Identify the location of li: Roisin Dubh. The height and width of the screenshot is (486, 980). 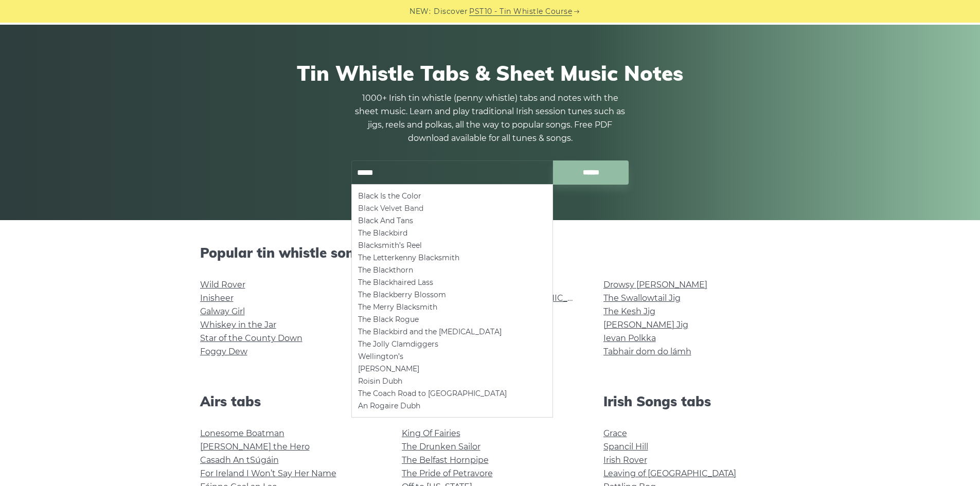
(452, 381).